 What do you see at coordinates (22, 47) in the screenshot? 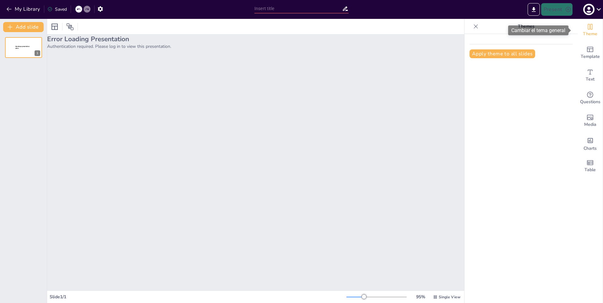
I see `span: Sendsteps presentation editor` at bounding box center [22, 47].